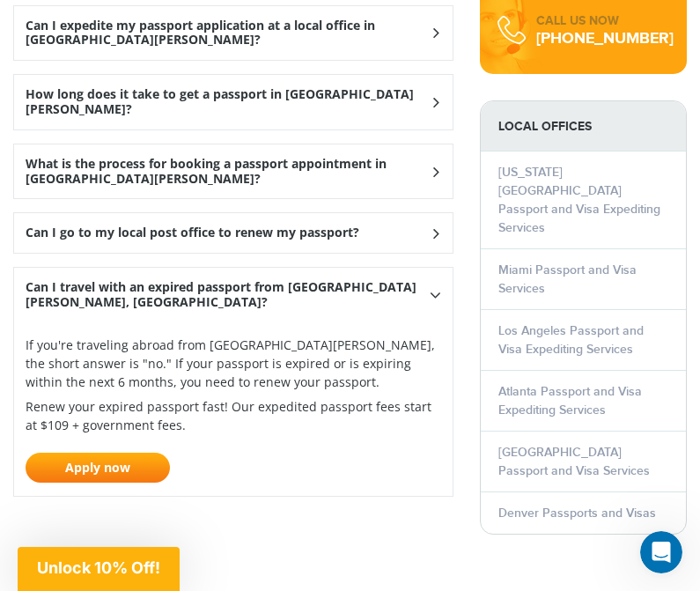  What do you see at coordinates (605, 21) in the screenshot?
I see `div: CALL US NOW` at bounding box center [605, 21].